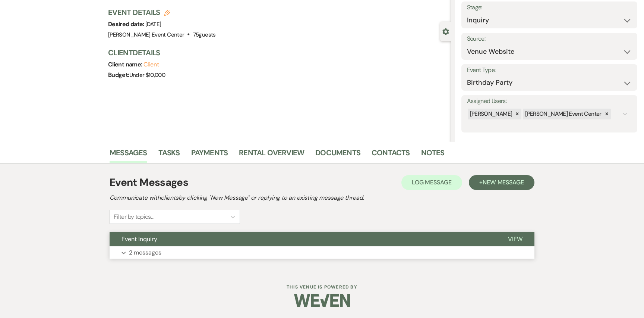 Image resolution: width=644 pixels, height=318 pixels. Describe the element at coordinates (549, 7) in the screenshot. I see `label: Stage:` at that location.